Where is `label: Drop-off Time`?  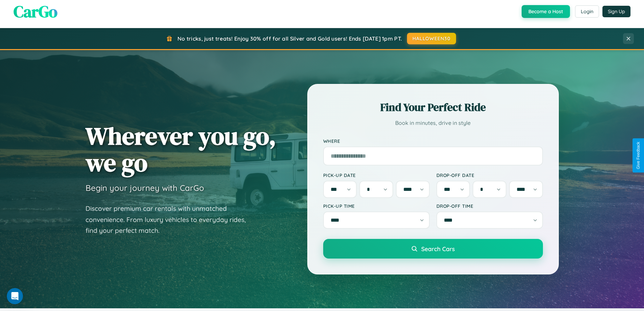
label: Drop-off Time is located at coordinates (490, 206).